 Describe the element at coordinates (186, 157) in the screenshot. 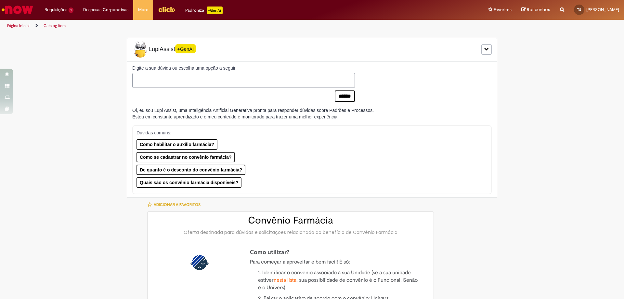

I see `button: Como se cadastrar no convênio farmácia?` at that location.